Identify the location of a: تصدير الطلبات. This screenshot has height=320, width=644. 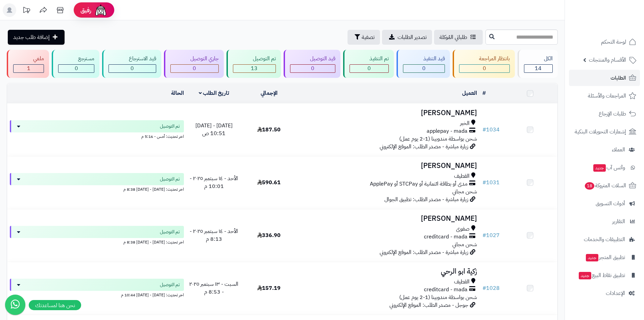
(407, 37).